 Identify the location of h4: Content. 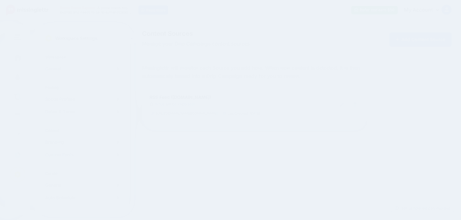
(82, 130).